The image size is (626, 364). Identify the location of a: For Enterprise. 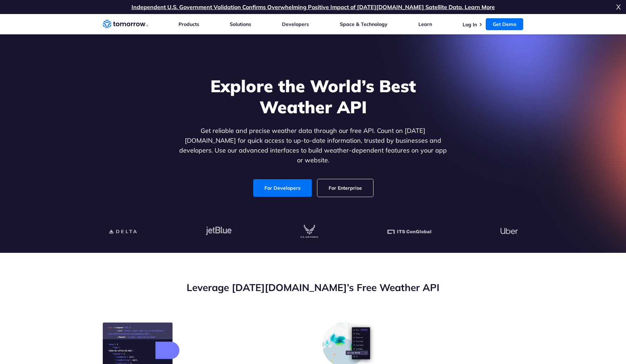
(345, 188).